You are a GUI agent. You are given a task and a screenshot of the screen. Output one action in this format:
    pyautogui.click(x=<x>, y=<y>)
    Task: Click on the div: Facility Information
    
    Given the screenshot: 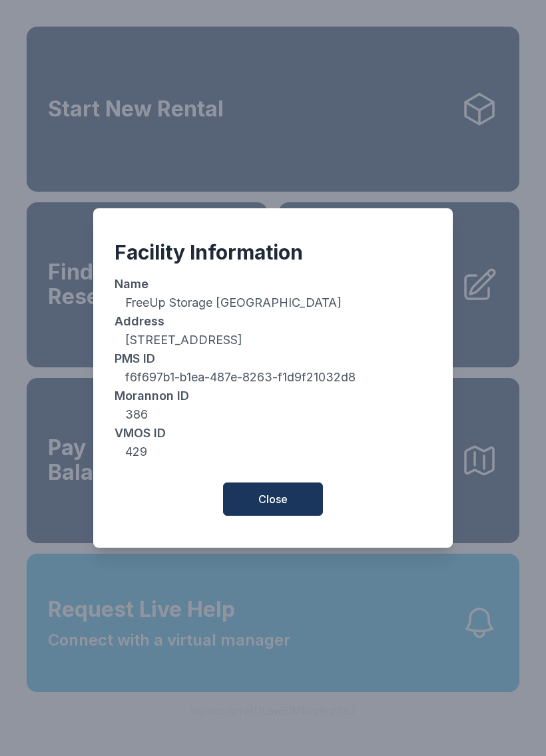 What is the action you would take?
    pyautogui.click(x=273, y=252)
    